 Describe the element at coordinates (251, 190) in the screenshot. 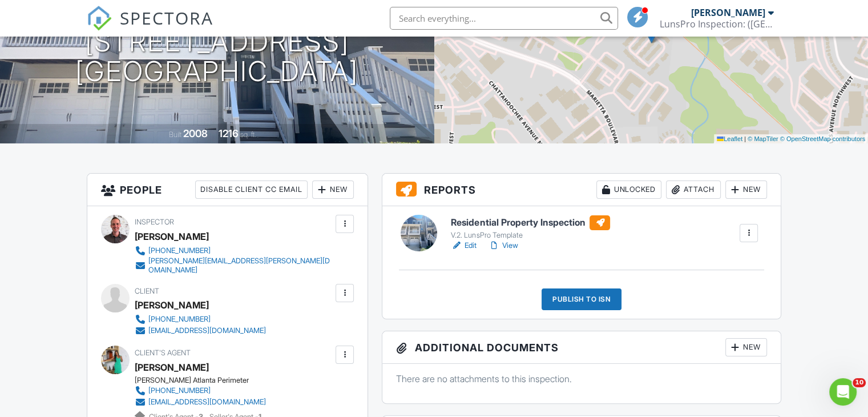

I see `div: Disable Client CC Email` at that location.